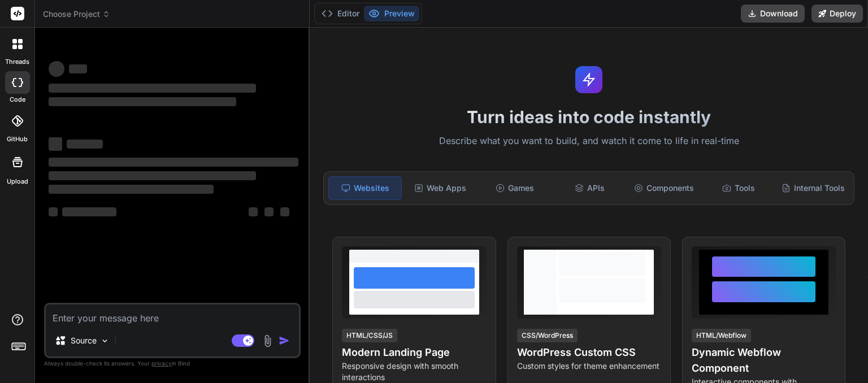 This screenshot has width=868, height=383. Describe the element at coordinates (837, 14) in the screenshot. I see `button: Deploy` at that location.